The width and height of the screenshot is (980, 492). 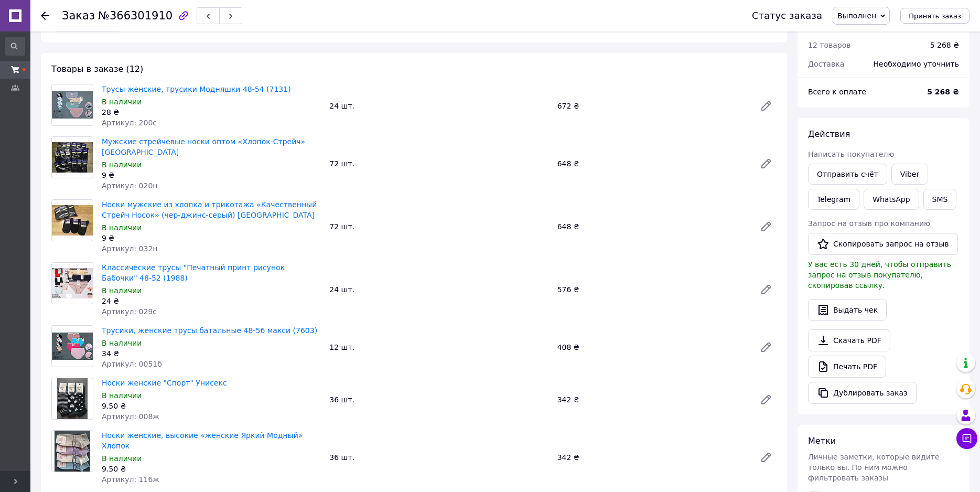 What do you see at coordinates (943, 92) in the screenshot?
I see `b: 5 268 ₴` at bounding box center [943, 92].